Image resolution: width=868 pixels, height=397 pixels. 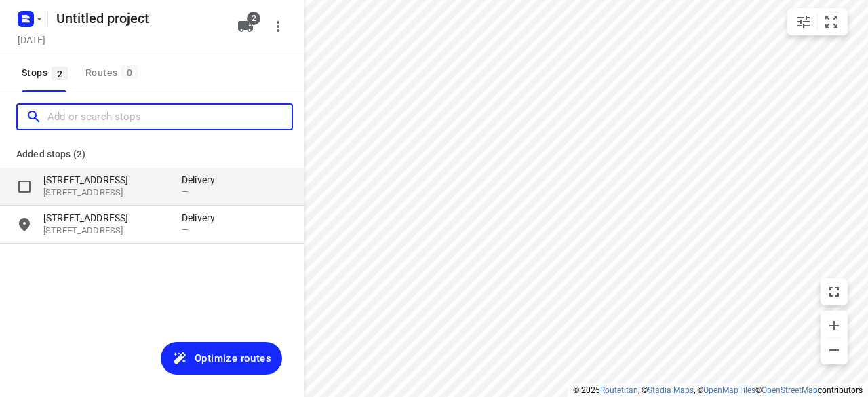 I want to click on li: © 2025 , © , © © contributors, so click(x=717, y=390).